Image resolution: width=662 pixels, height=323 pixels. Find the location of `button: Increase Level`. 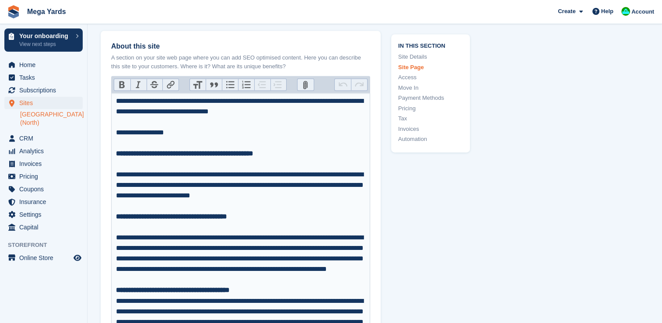

button: Increase Level is located at coordinates (278, 84).